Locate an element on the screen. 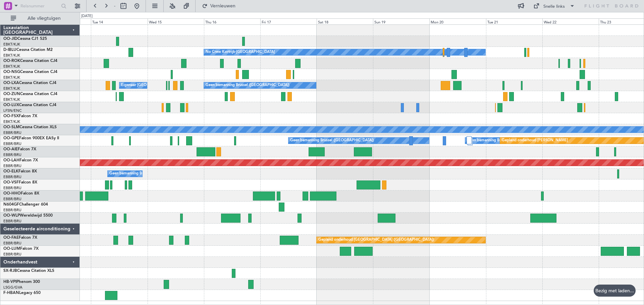 The image size is (644, 305). font: Falcon 900EX EASy II is located at coordinates (39, 138).